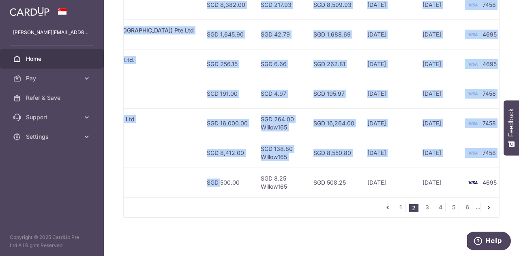 The height and width of the screenshot is (256, 519). What do you see at coordinates (281, 34) in the screenshot?
I see `td: SGD 42.79` at bounding box center [281, 34].